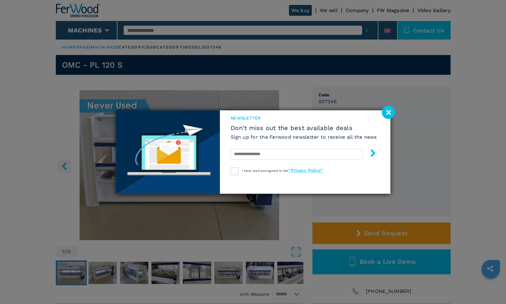 This screenshot has width=506, height=304. Describe the element at coordinates (304, 128) in the screenshot. I see `span: Don't miss out the best available deals` at that location.